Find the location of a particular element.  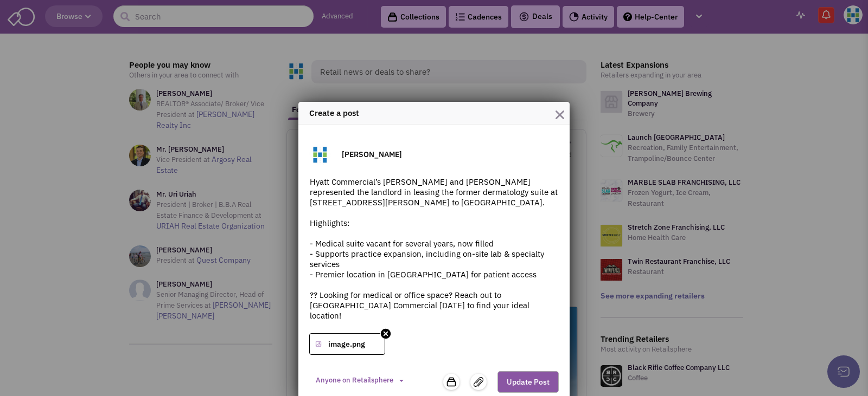

span: Anyone on Retailsphere is located at coordinates (354, 380).